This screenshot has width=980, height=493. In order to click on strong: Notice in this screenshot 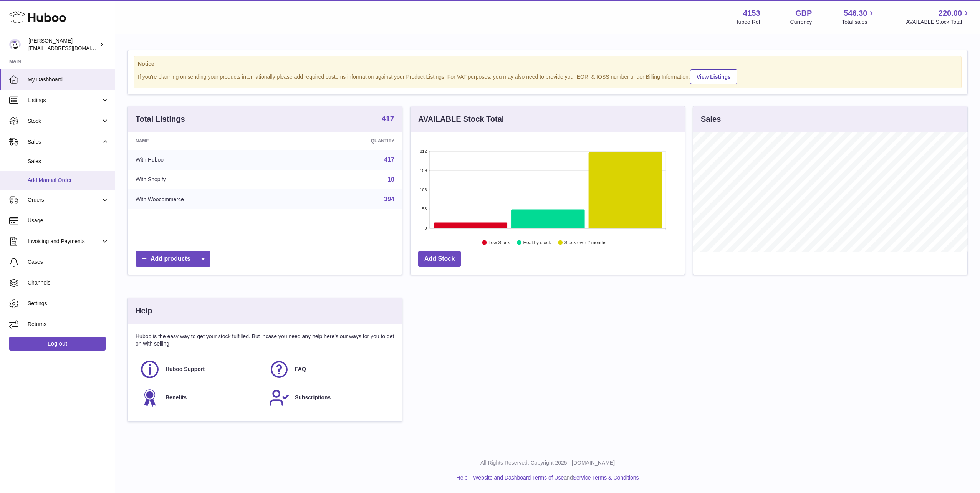, I will do `click(547, 64)`.